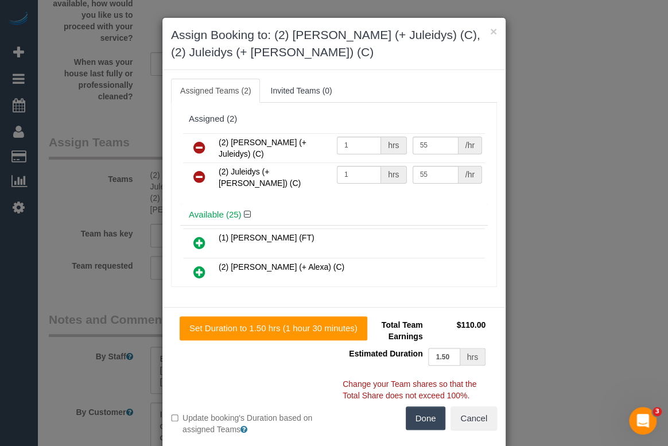 This screenshot has width=668, height=446. What do you see at coordinates (457, 331) in the screenshot?
I see `td: $110.00` at bounding box center [457, 331].